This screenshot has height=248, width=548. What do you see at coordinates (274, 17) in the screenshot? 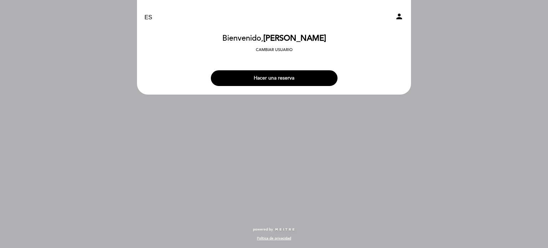
I see `a: Campobravo - caballito` at bounding box center [274, 17].